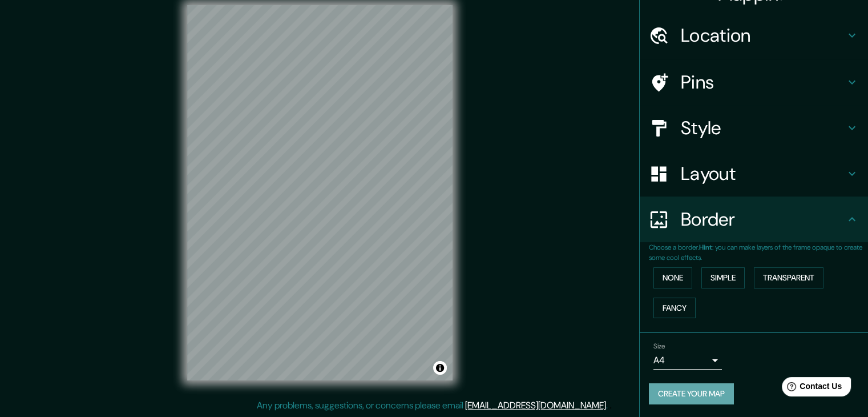 This screenshot has width=868, height=417. I want to click on h4: Pins, so click(763, 82).